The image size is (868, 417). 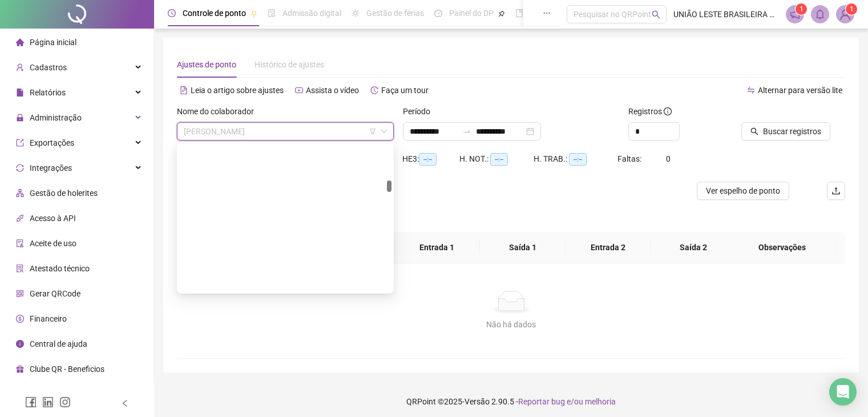 What do you see at coordinates (431, 159) in the screenshot?
I see `div: HE 3:` at bounding box center [431, 159].